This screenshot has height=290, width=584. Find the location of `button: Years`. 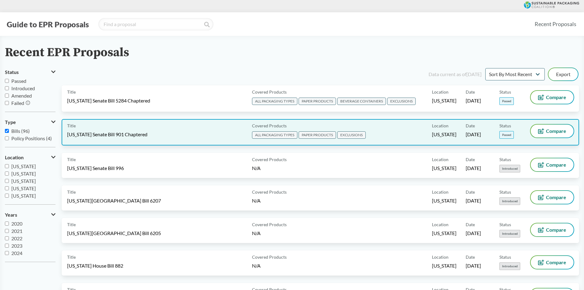

button: Years is located at coordinates (30, 215).